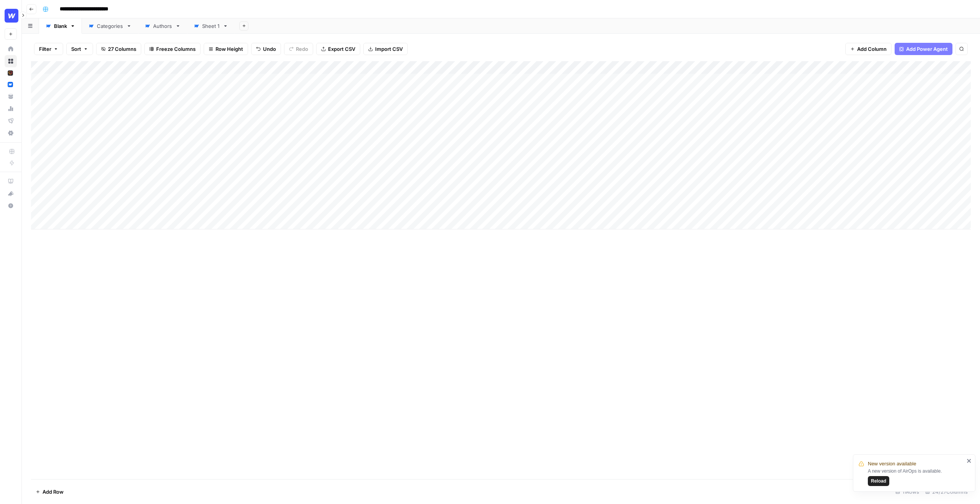 This screenshot has height=504, width=980. Describe the element at coordinates (10, 206) in the screenshot. I see `button: Help + Support` at that location.